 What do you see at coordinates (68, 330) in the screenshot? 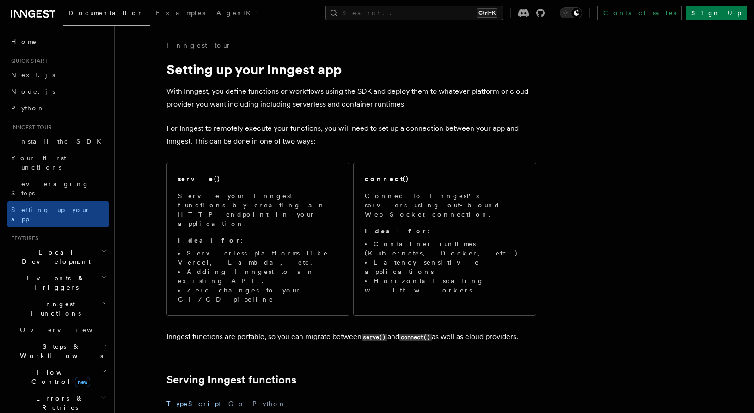
I see `span: Overview` at bounding box center [68, 330].